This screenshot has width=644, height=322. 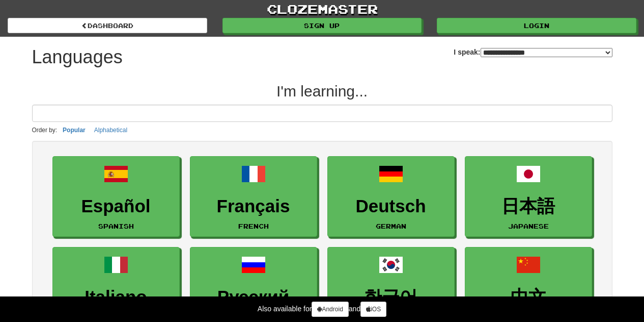 I want to click on a: Sign up, so click(x=322, y=26).